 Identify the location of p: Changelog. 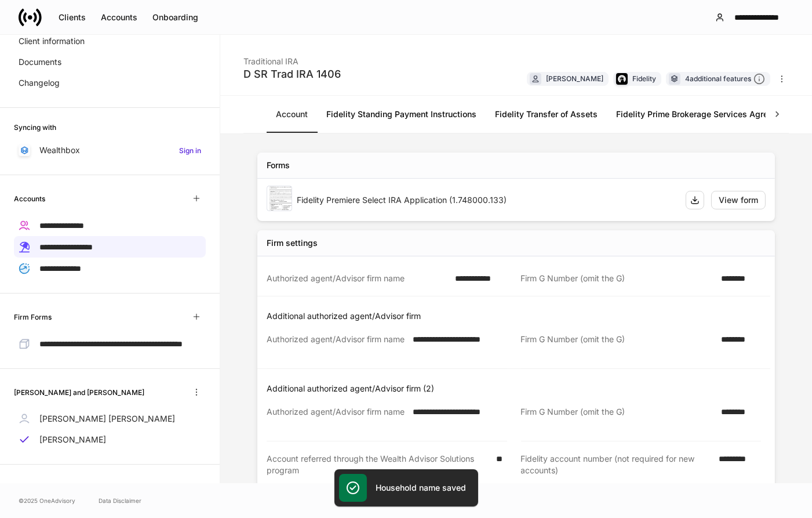
(39, 83).